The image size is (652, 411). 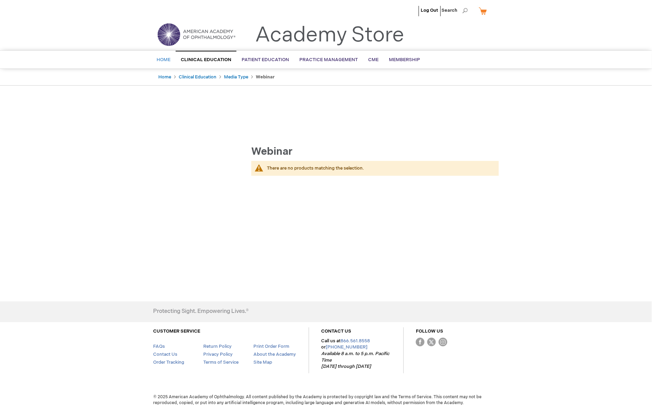 I want to click on a: Terms of Service, so click(x=221, y=362).